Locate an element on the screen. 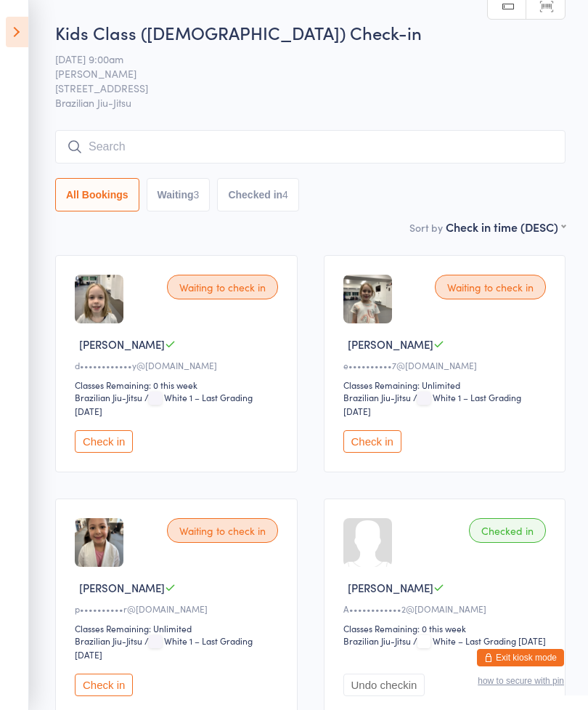 The image size is (588, 710). label: Sort by is located at coordinates (426, 228).